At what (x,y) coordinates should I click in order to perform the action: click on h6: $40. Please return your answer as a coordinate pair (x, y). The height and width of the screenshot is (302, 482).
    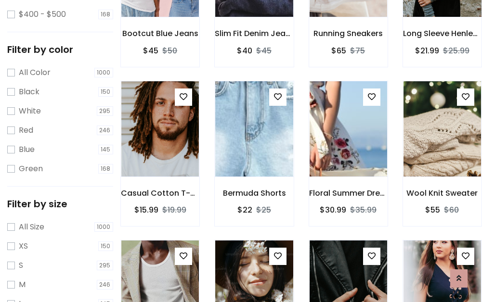
    Looking at the image, I should click on (245, 51).